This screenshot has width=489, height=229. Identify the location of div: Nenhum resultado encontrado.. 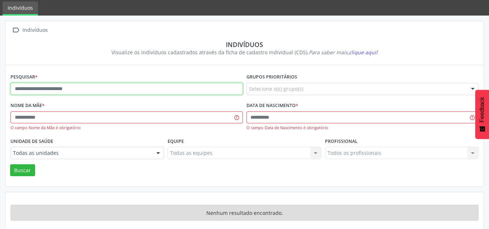
(245, 213).